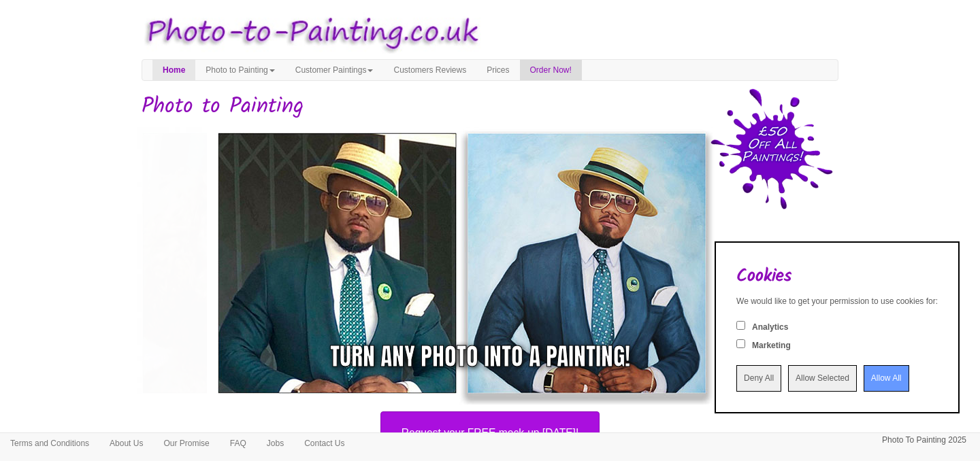 This screenshot has width=980, height=461. What do you see at coordinates (429, 70) in the screenshot?
I see `a: Customers Reviews` at bounding box center [429, 70].